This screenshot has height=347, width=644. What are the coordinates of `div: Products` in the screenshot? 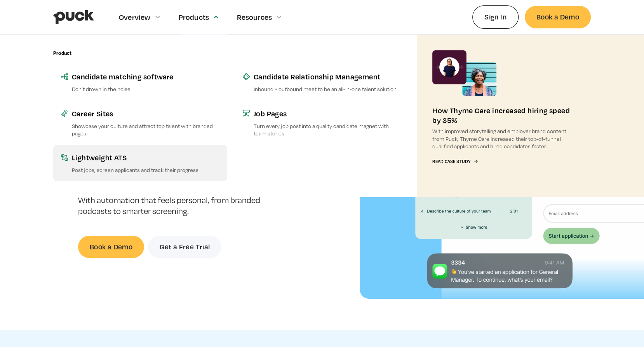 It's located at (194, 17).